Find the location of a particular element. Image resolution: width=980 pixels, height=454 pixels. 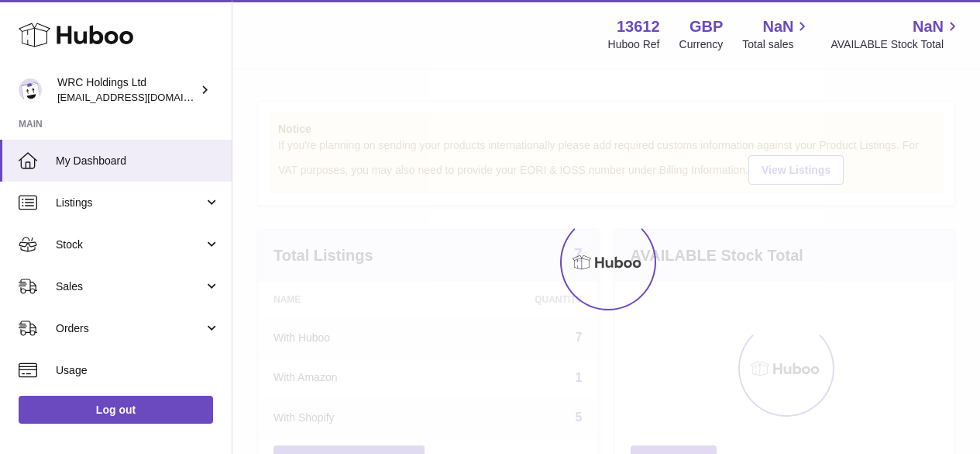

span: Total sales is located at coordinates (776, 44).